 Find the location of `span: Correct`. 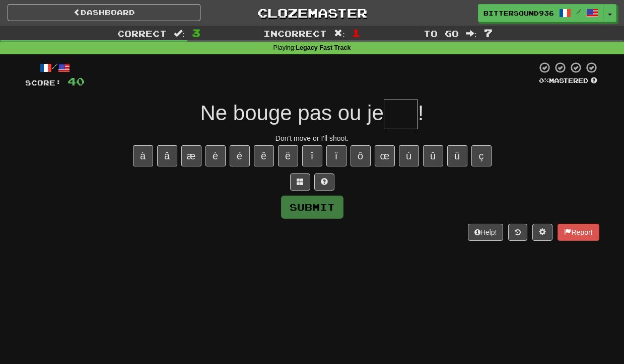

span: Correct is located at coordinates (142, 33).